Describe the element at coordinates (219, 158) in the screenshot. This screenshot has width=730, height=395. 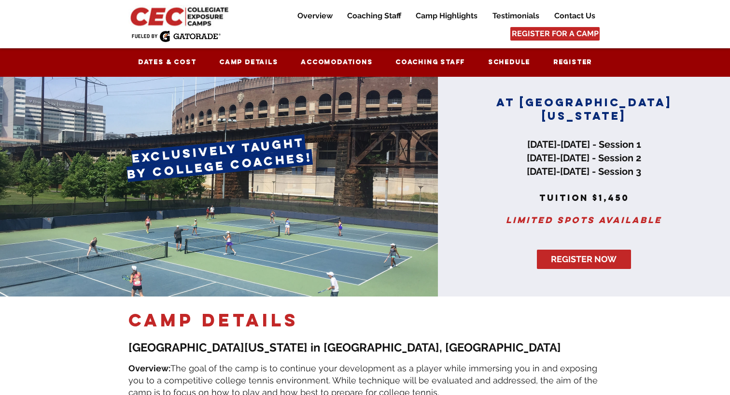
I see `span: exclusively taught by college coaches!` at that location.